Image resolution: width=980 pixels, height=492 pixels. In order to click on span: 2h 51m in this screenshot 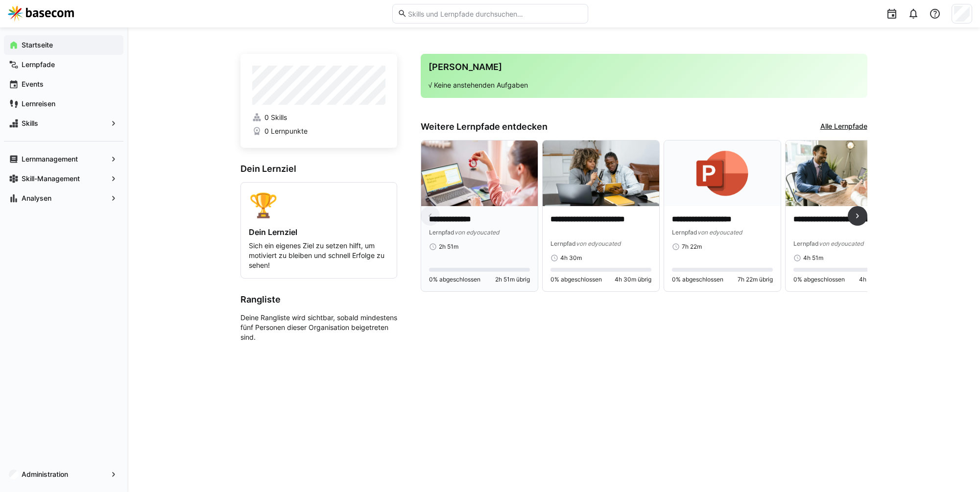, I will do `click(449, 247)`.